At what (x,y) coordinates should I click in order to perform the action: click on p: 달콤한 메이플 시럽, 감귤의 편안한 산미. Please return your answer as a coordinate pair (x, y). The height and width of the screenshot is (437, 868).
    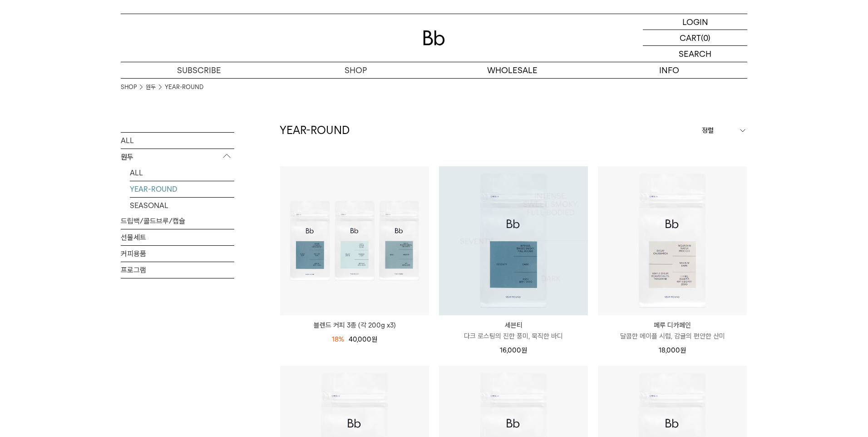
    Looking at the image, I should click on (672, 336).